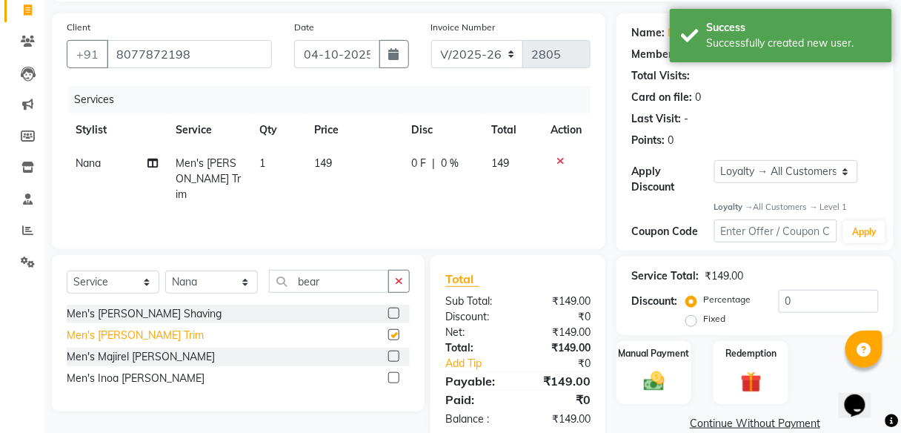 The width and height of the screenshot is (901, 433). I want to click on div: Name:, so click(648, 33).